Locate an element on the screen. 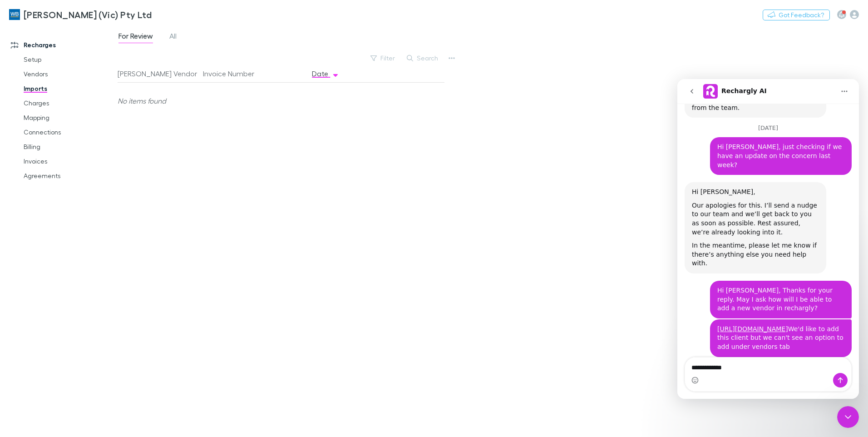 The height and width of the screenshot is (437, 868). button: Send a message… is located at coordinates (163, 301).